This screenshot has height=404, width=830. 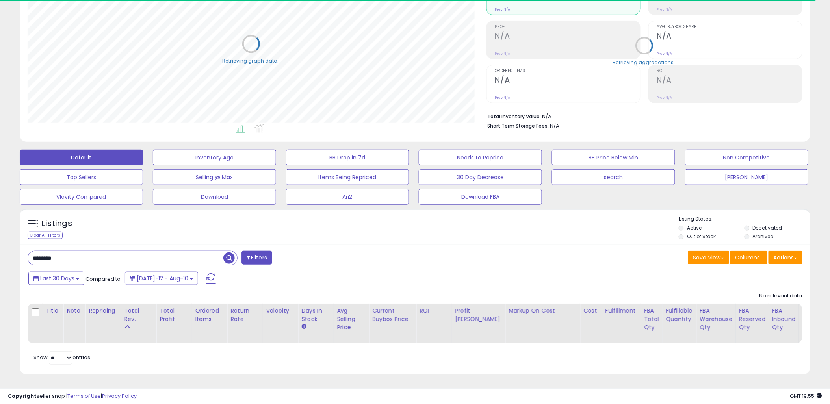 I want to click on span: Last 30 Days, so click(x=57, y=278).